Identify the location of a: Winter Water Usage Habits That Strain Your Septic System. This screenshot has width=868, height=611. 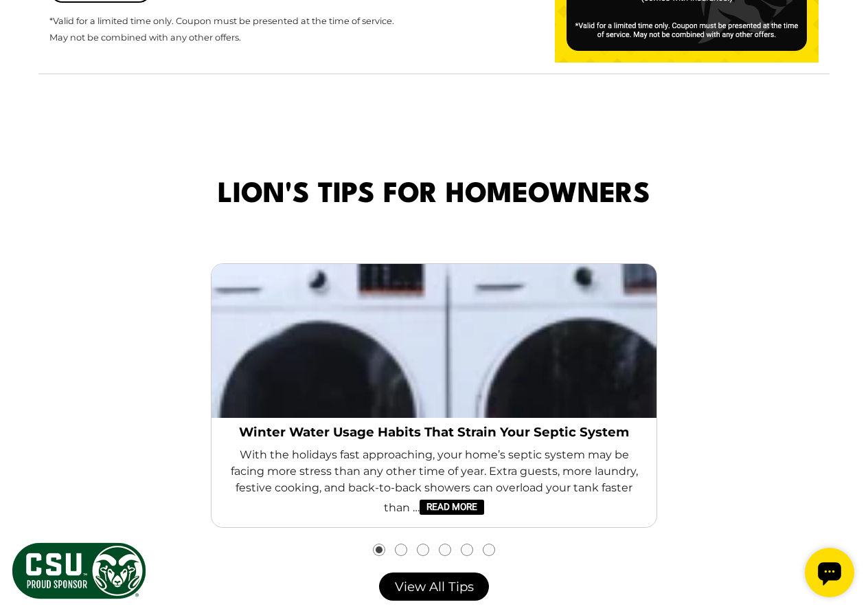
(434, 432).